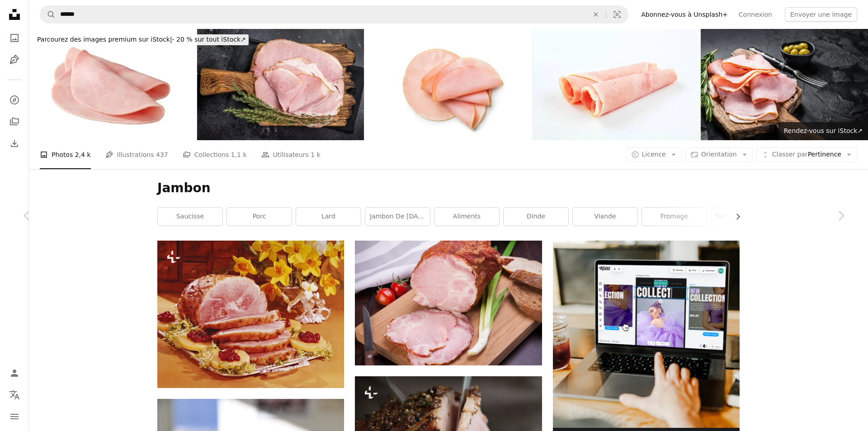 The height and width of the screenshot is (431, 868). I want to click on button: Menu, so click(14, 417).